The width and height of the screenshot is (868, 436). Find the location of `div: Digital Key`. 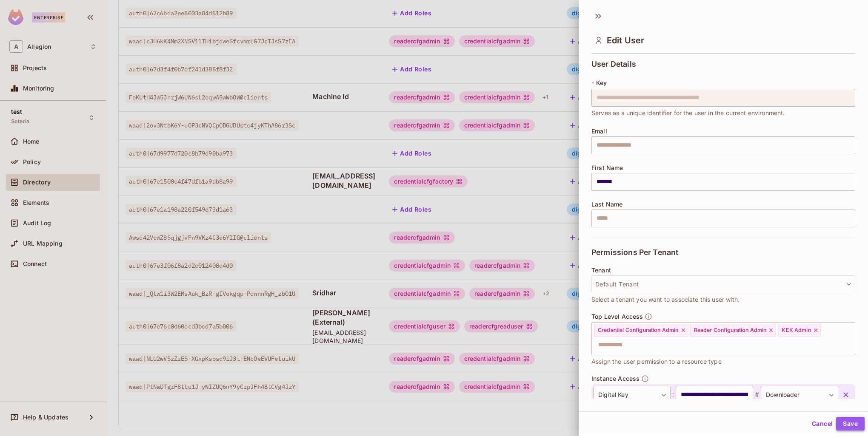

div: Digital Key is located at coordinates (632, 395).